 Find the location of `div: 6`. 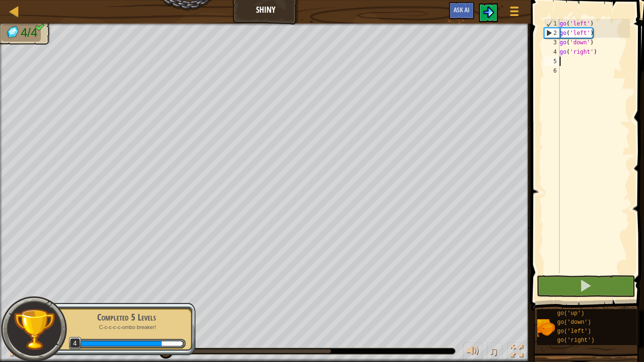

div: 6 is located at coordinates (551, 71).